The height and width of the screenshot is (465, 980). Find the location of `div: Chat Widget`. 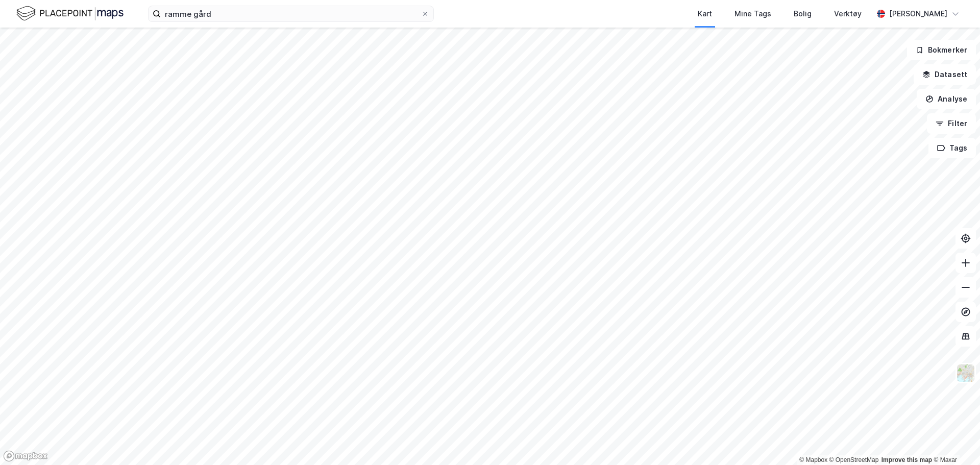

div: Chat Widget is located at coordinates (955, 440).